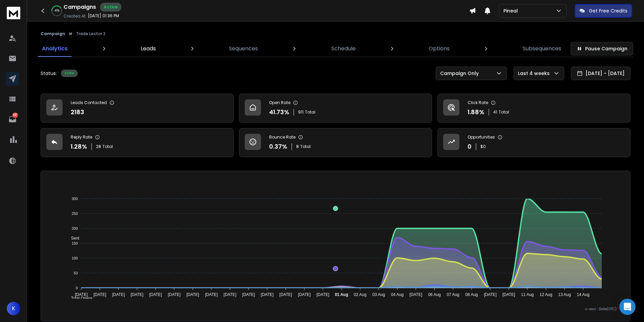  Describe the element at coordinates (608, 11) in the screenshot. I see `p: Get Free Credits` at that location.